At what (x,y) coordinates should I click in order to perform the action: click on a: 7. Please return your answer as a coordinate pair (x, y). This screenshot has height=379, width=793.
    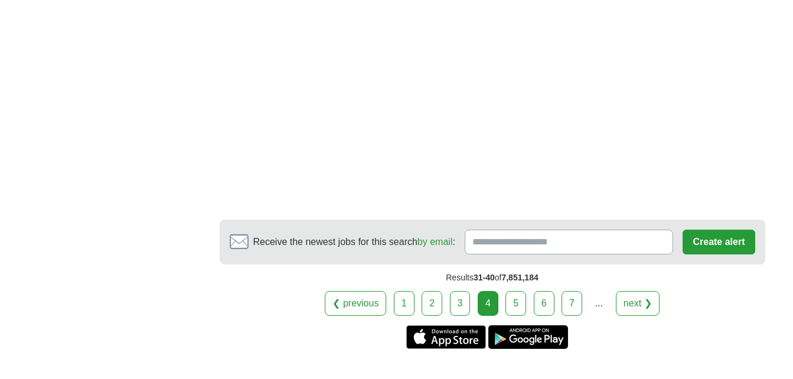
    Looking at the image, I should click on (572, 303).